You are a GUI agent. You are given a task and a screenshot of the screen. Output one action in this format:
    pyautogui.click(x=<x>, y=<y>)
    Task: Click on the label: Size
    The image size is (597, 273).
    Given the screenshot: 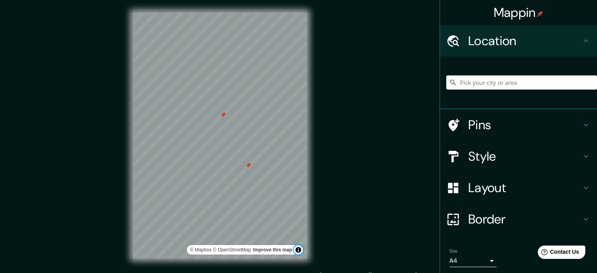 What is the action you would take?
    pyautogui.click(x=453, y=251)
    